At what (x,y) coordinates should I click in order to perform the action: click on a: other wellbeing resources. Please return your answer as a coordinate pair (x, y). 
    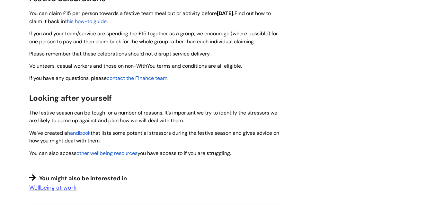
    Looking at the image, I should click on (107, 153).